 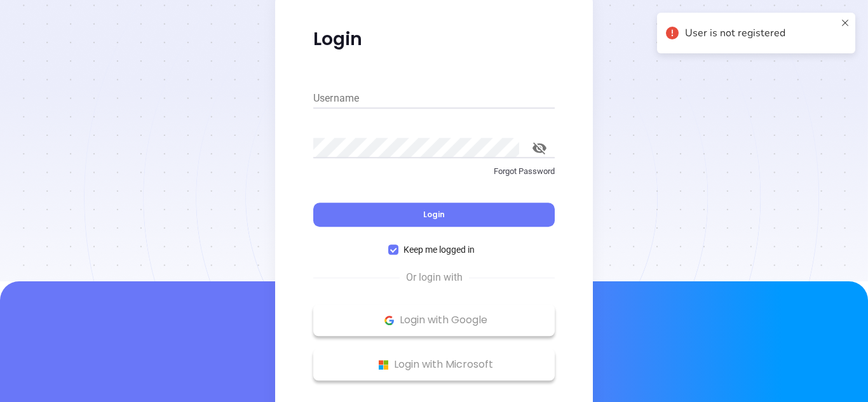 What do you see at coordinates (434, 364) in the screenshot?
I see `button: Microsoft Logo Login with Microsoft` at bounding box center [434, 364].